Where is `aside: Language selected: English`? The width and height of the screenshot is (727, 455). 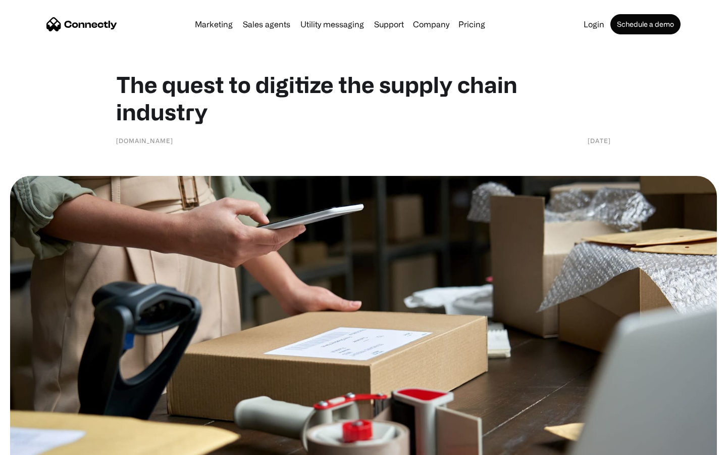
aside: Language selected: English is located at coordinates (35, 444).